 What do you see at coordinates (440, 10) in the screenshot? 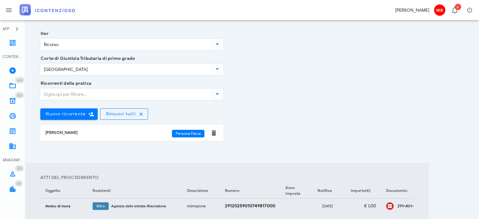
I see `span: MB` at bounding box center [440, 10].